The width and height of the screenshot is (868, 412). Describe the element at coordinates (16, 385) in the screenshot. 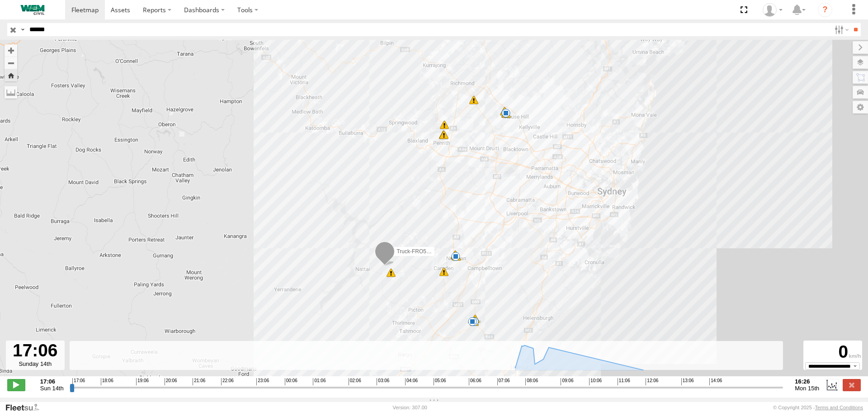

I see `label: Play/Stop` at that location.